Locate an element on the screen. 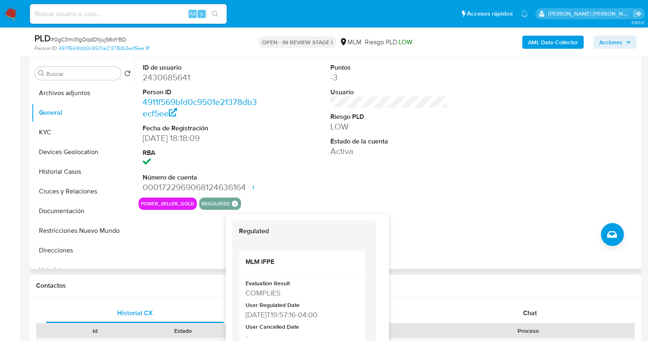  input: Buscar is located at coordinates (82, 74).